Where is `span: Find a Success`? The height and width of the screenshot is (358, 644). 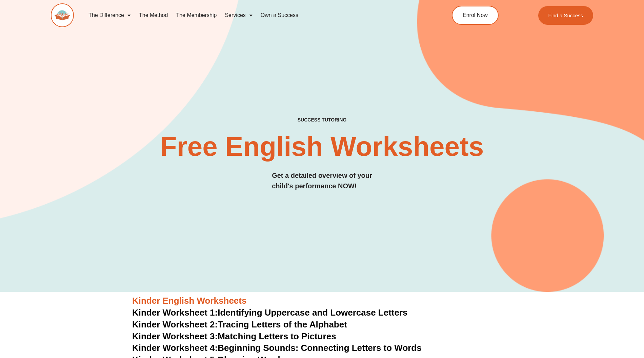
span: Find a Success is located at coordinates (565, 15).